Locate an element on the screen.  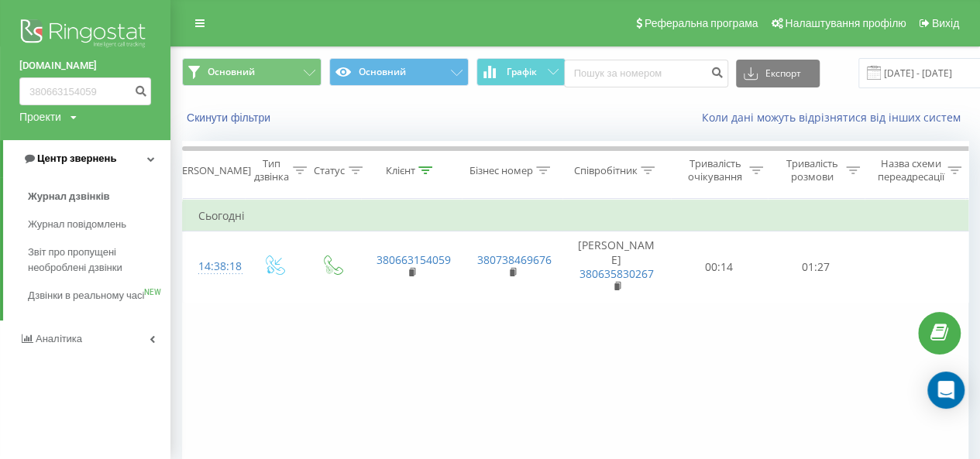
td: 01:27 is located at coordinates (816, 267).